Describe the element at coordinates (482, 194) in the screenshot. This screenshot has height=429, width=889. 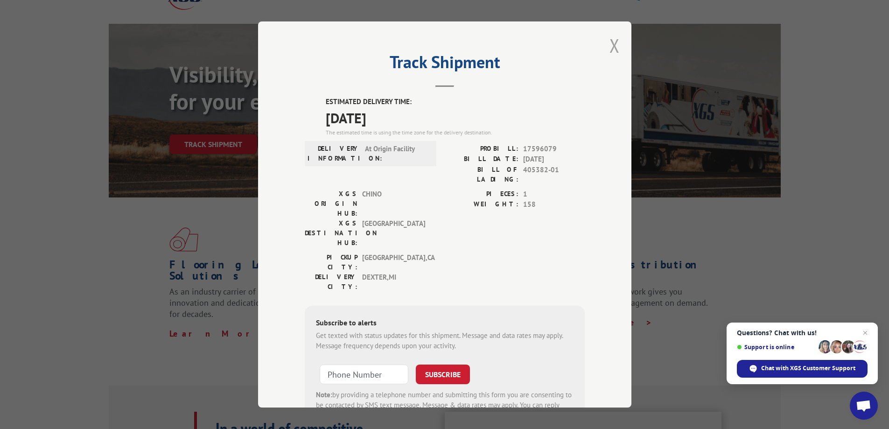
I see `label: PIECES:` at that location.